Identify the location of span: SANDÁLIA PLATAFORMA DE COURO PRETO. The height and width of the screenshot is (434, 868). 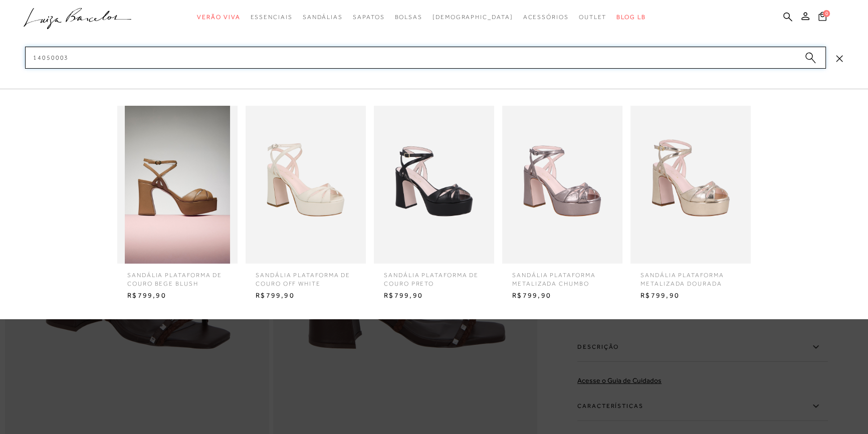
(434, 275).